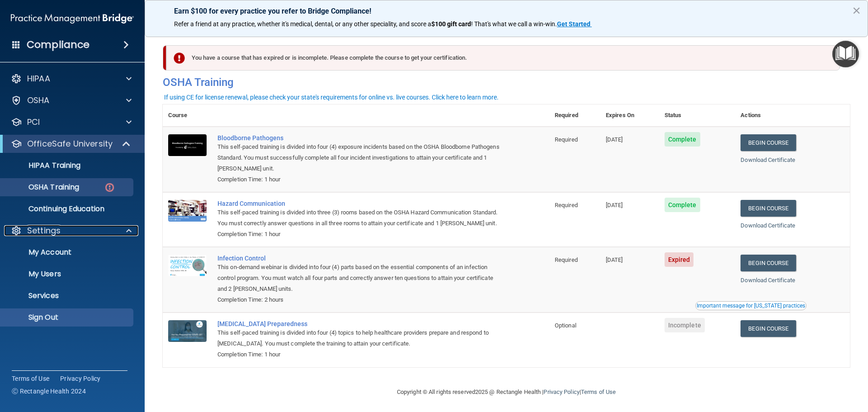  I want to click on th: Required, so click(575, 115).